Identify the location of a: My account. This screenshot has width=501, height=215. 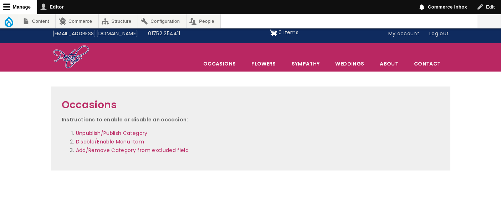
(404, 34).